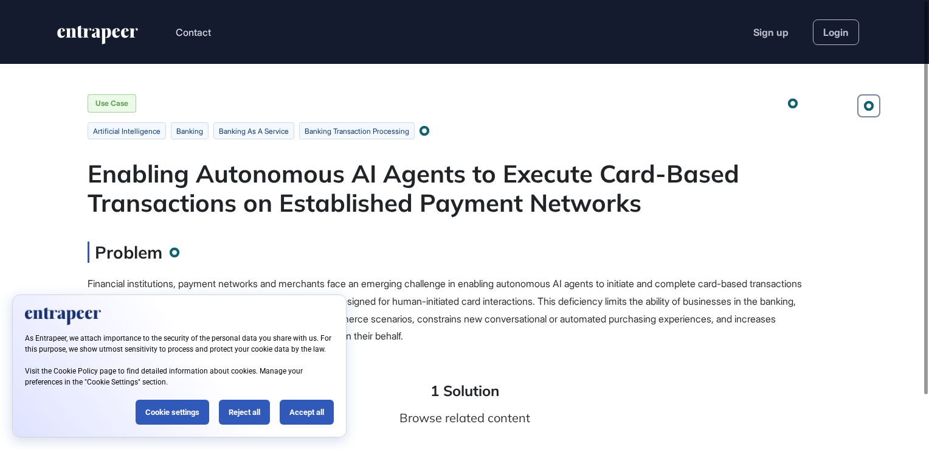 This screenshot has width=929, height=449. Describe the element at coordinates (125, 252) in the screenshot. I see `h3: Problem` at that location.